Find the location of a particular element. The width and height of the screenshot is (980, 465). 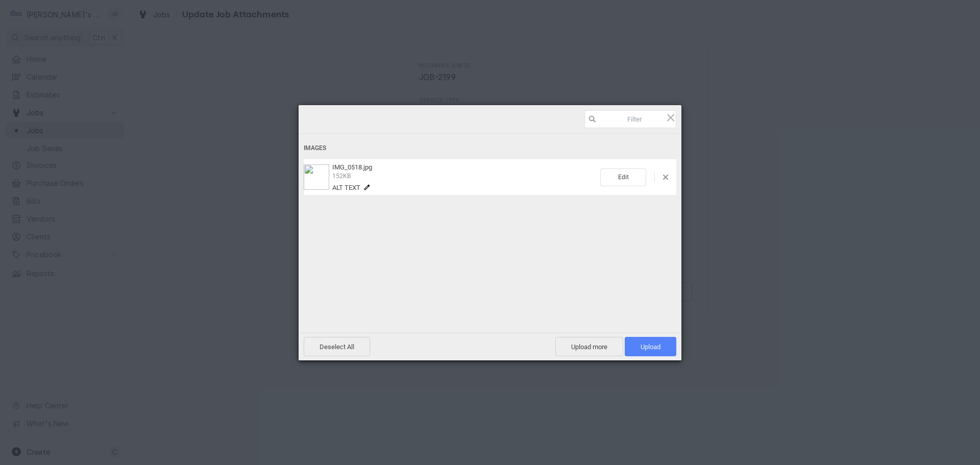

div: Images is located at coordinates (490, 148).